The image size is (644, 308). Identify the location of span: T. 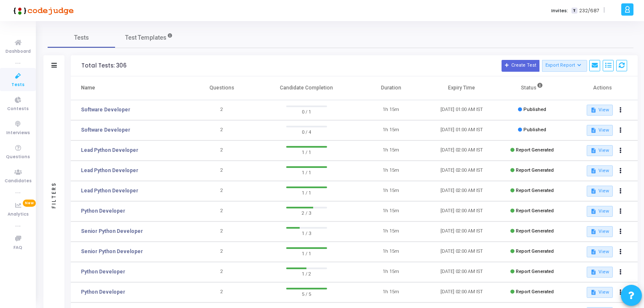
(574, 11).